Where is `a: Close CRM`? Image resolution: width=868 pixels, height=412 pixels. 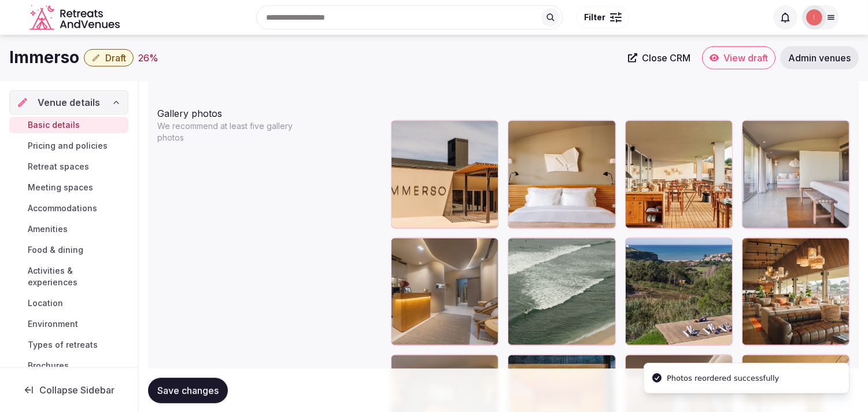 a: Close CRM is located at coordinates (659, 58).